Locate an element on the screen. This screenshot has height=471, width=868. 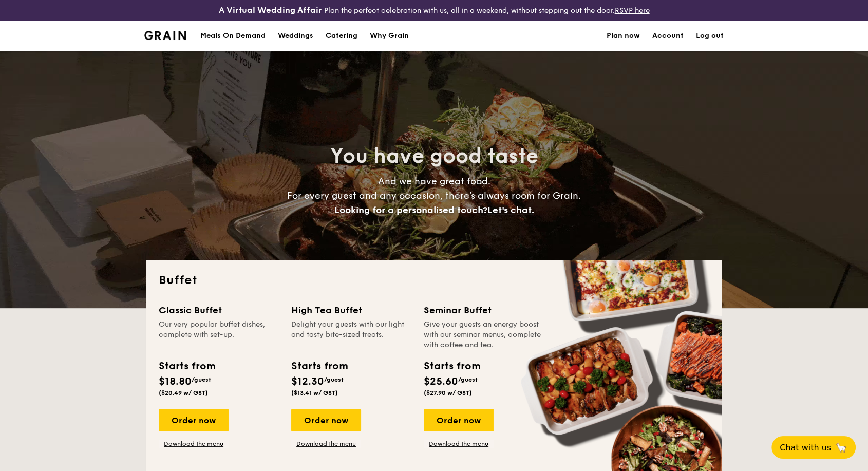
h2: Buffet is located at coordinates (434, 281).